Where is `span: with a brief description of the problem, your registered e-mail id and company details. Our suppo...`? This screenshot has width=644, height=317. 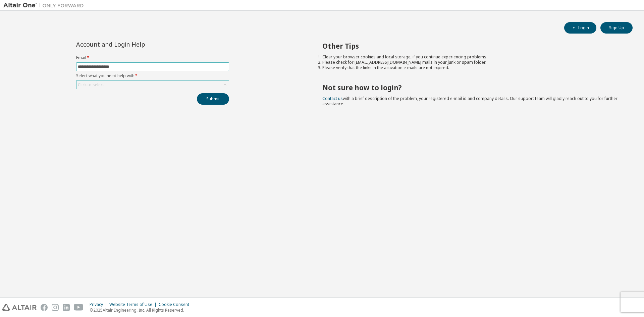 span: with a brief description of the problem, your registered e-mail id and company details. Our suppo... is located at coordinates (470, 101).